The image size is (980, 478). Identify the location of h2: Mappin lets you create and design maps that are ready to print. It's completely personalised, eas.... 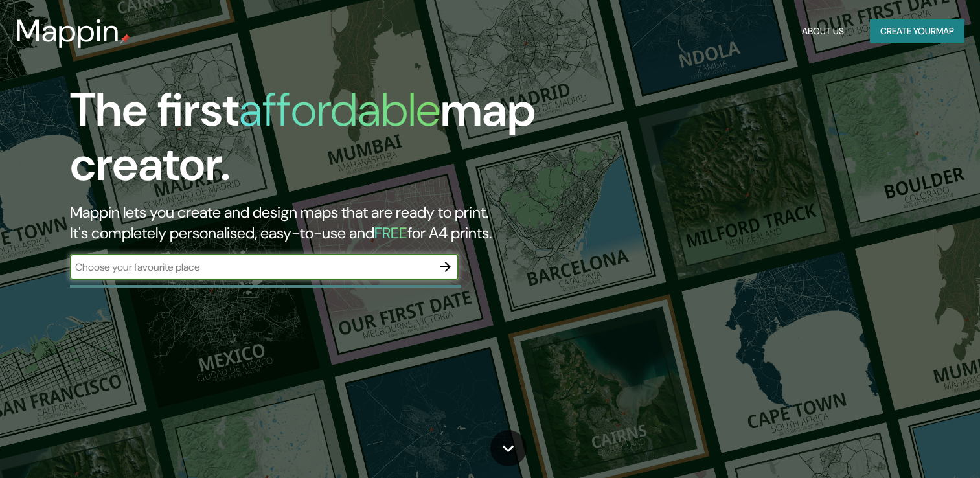
(315, 223).